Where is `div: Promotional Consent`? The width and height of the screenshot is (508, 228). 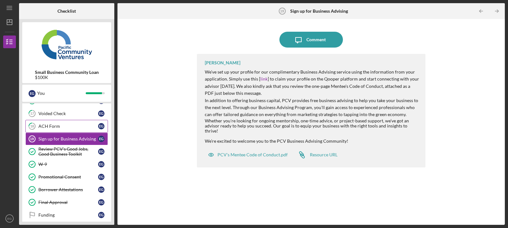
div: Promotional Consent is located at coordinates (68, 177).